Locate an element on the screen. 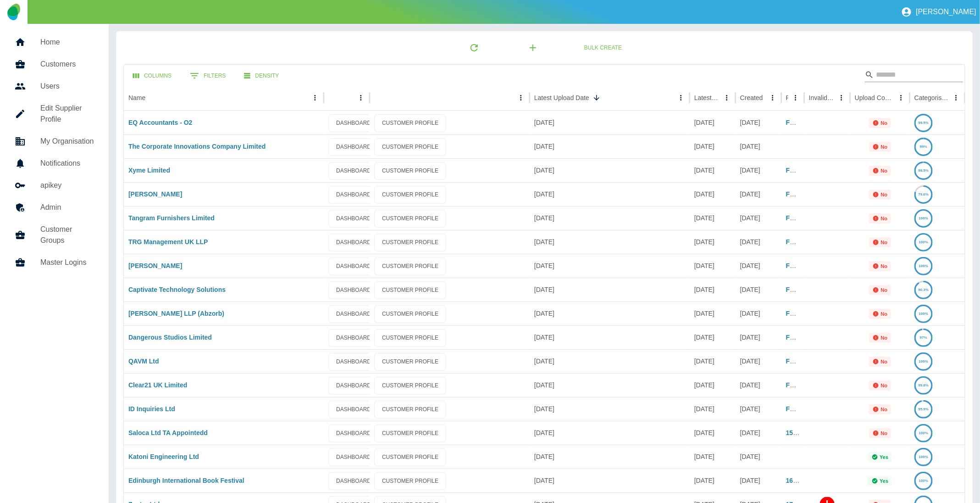 The image size is (980, 503). p: Yes is located at coordinates (884, 481).